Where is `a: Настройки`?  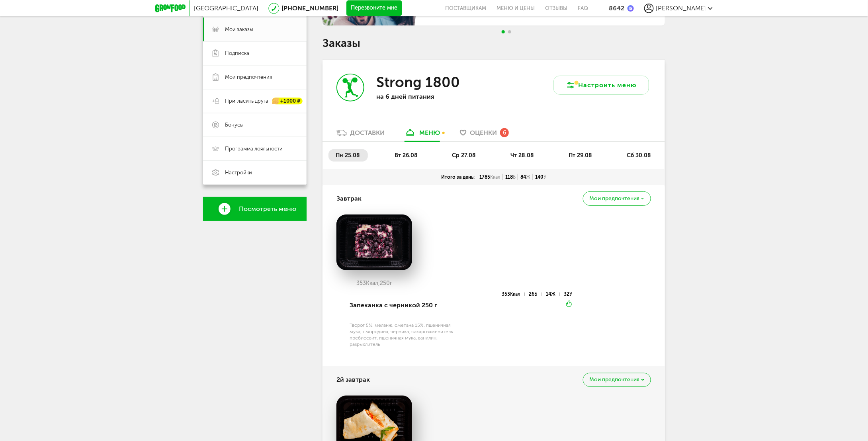
a: Настройки is located at coordinates (255, 173).